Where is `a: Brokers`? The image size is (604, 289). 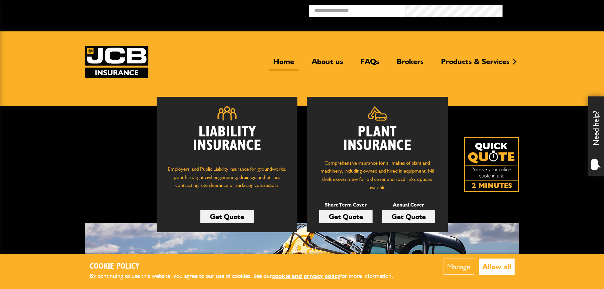 a: Brokers is located at coordinates (410, 64).